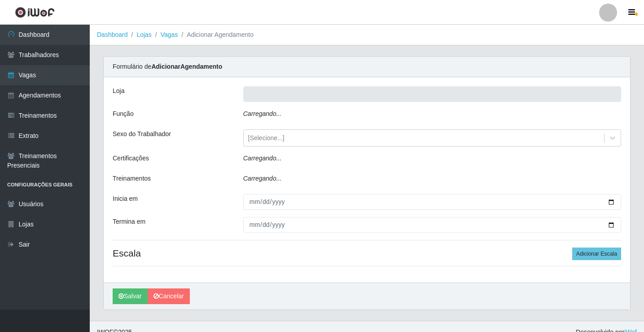 The image size is (644, 332). Describe the element at coordinates (596, 253) in the screenshot. I see `button: Adicionar Escala` at that location.